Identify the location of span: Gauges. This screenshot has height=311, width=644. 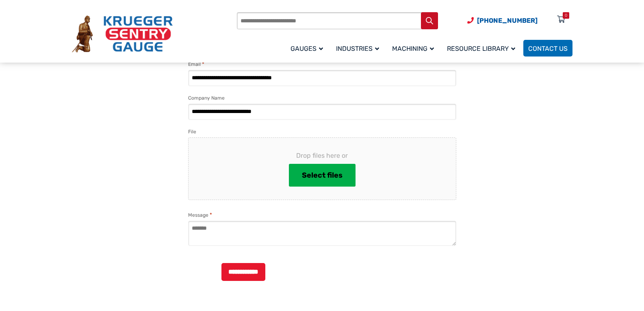
(307, 49).